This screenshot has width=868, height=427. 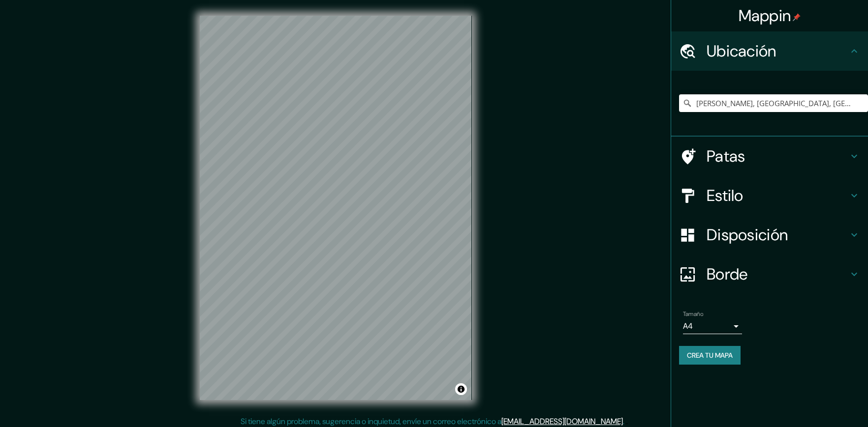 I want to click on button: Crea tu mapa, so click(x=709, y=356).